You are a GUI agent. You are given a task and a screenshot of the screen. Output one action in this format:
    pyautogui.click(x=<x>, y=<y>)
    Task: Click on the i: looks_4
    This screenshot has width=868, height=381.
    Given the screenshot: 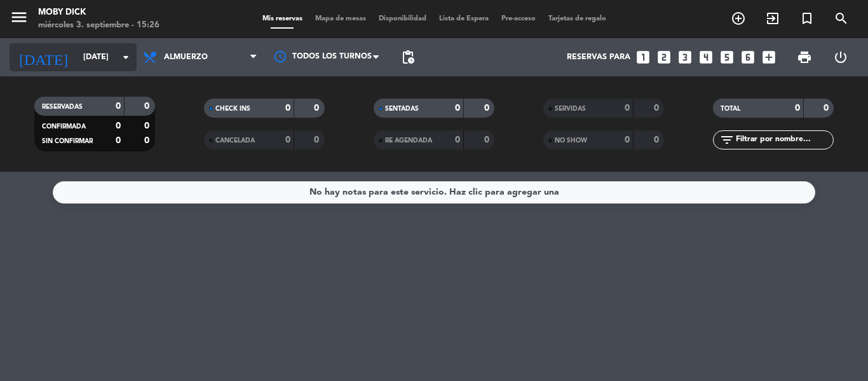 What is the action you would take?
    pyautogui.click(x=706, y=57)
    